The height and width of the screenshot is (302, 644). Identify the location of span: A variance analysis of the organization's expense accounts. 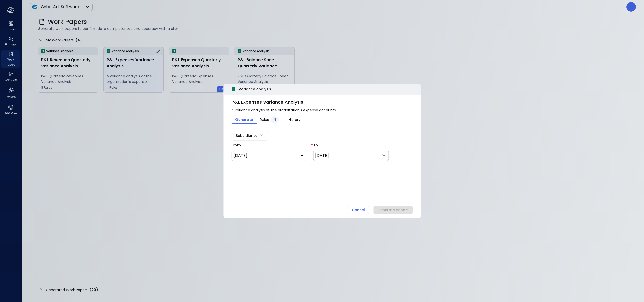
(322, 110).